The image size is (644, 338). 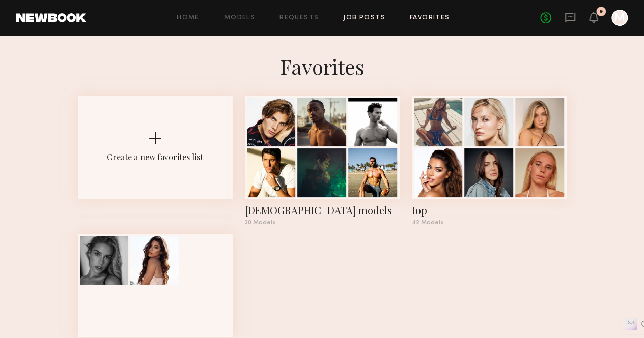 What do you see at coordinates (322, 223) in the screenshot?
I see `div: 30 Models` at bounding box center [322, 223].